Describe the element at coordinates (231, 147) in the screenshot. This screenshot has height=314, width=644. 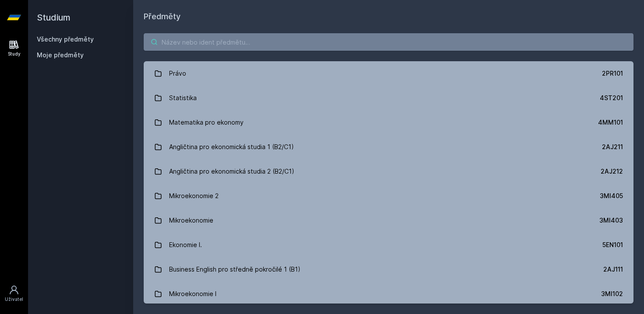
I see `div: Angličtina pro ekonomická studia 1 (B2/C1)` at that location.